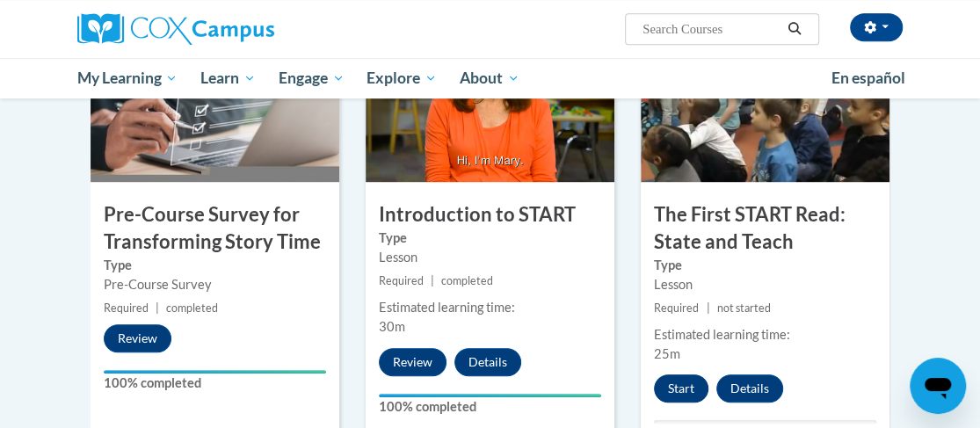 This screenshot has width=980, height=428. I want to click on span: About, so click(490, 78).